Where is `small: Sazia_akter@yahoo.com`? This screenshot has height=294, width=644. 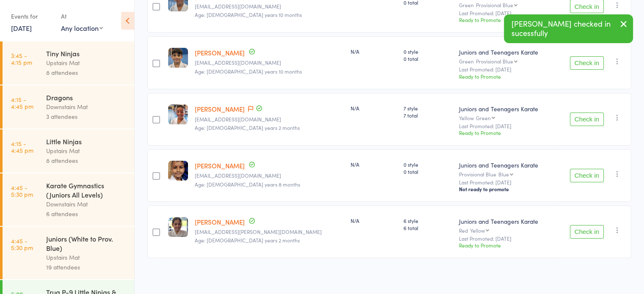
small: Sazia_akter@yahoo.com is located at coordinates (270, 119).